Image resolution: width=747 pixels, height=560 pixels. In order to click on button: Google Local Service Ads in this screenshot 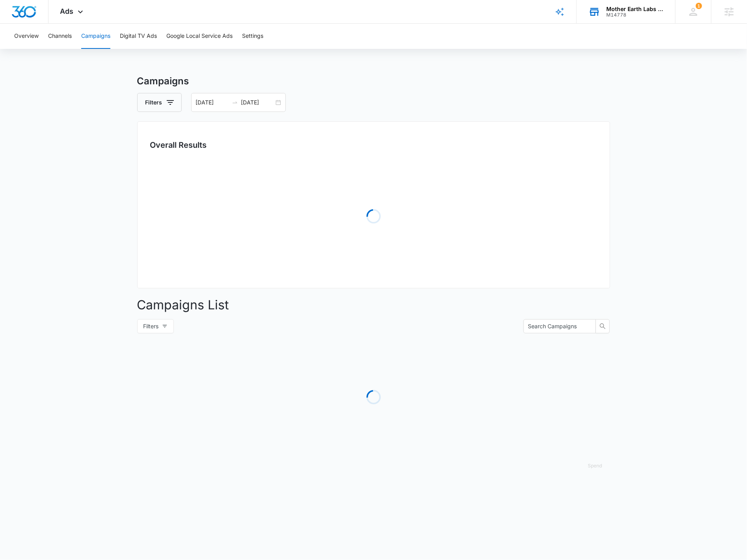, I will do `click(199, 36)`.